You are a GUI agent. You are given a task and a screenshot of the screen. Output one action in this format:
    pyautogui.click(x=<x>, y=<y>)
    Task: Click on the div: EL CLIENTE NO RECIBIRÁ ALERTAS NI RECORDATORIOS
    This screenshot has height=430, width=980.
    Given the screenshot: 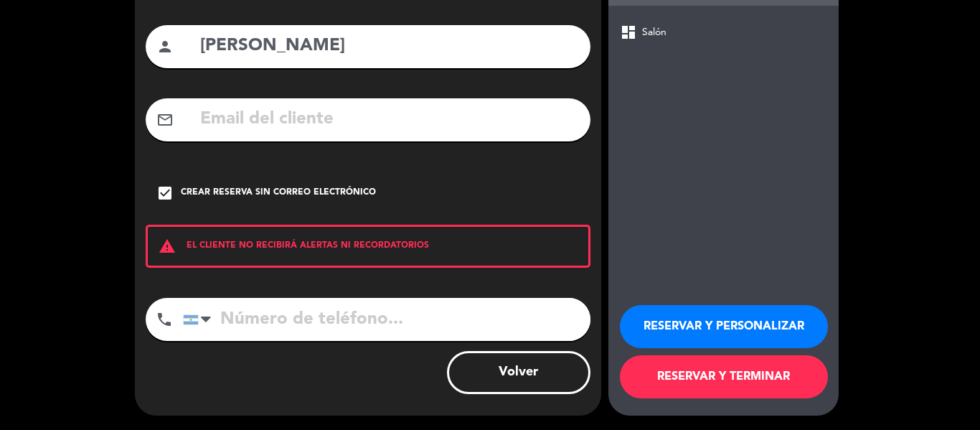 What is the action you would take?
    pyautogui.click(x=368, y=246)
    